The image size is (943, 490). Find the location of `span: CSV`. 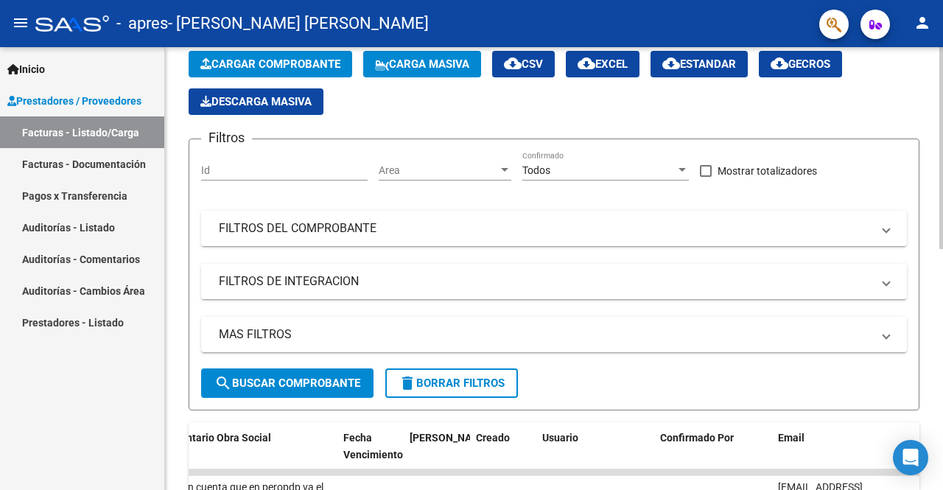

span: CSV is located at coordinates (523, 64).